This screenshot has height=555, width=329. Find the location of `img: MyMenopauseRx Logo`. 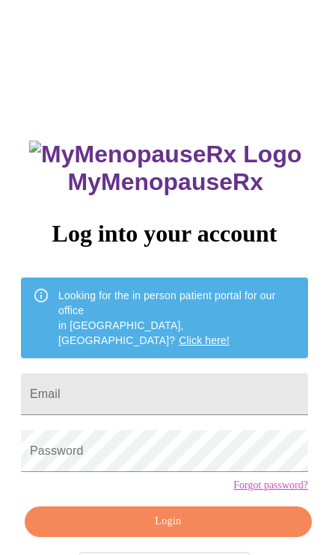

img: MyMenopauseRx Logo is located at coordinates (165, 154).